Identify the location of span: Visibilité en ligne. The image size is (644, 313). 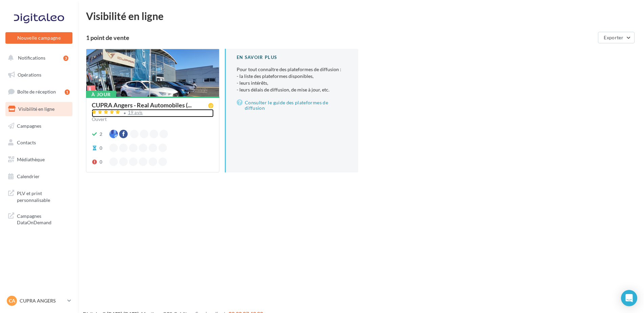
(36, 109).